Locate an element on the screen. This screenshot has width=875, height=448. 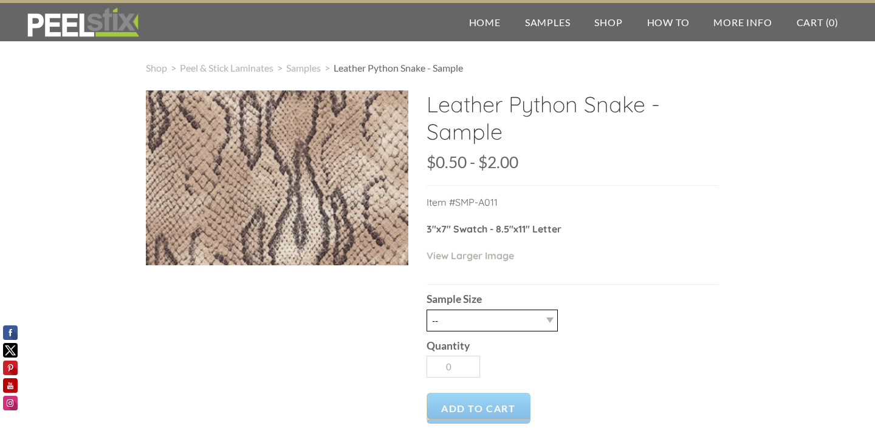
a: Home is located at coordinates (485, 22).